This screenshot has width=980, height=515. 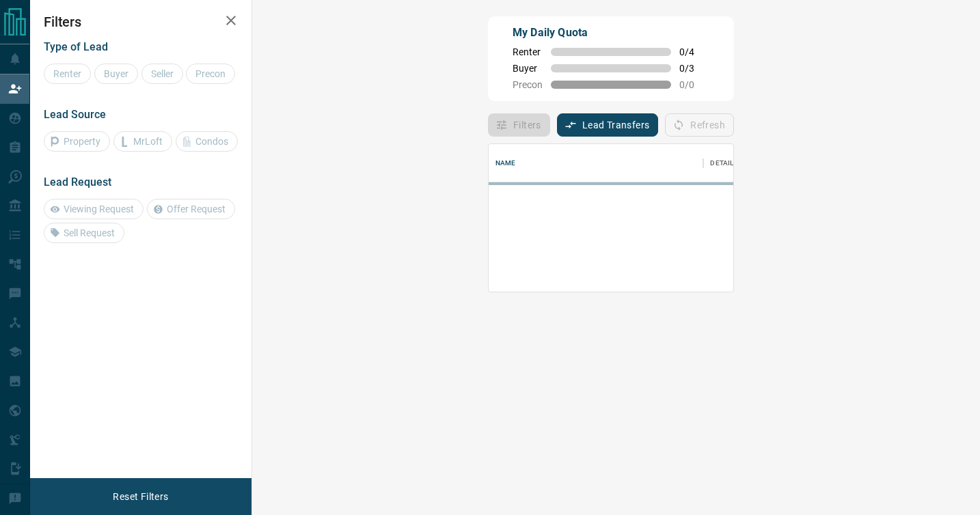 What do you see at coordinates (694, 52) in the screenshot?
I see `span: 0 / 4` at bounding box center [694, 52].